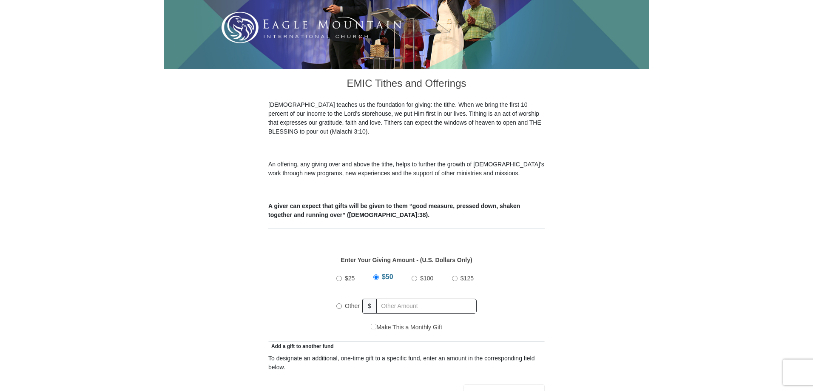 This screenshot has height=391, width=813. Describe the element at coordinates (387, 276) in the screenshot. I see `span: $50` at that location.